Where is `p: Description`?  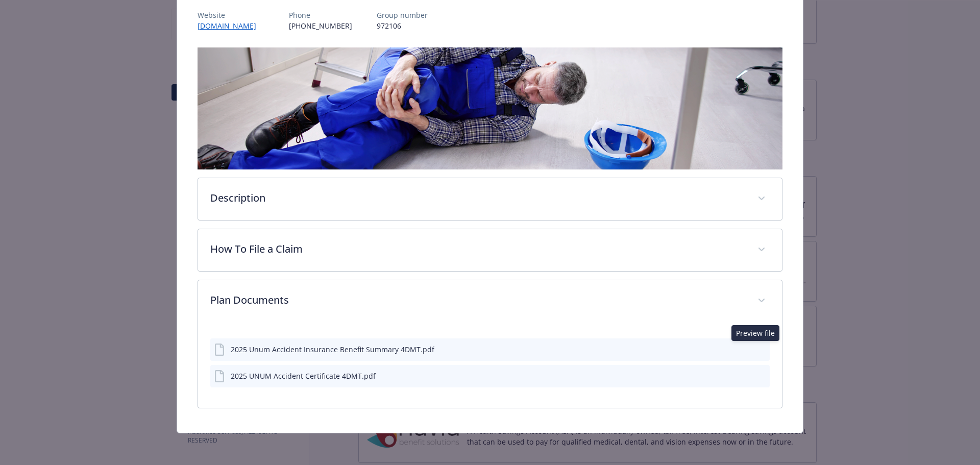
p: Description is located at coordinates (478, 198).